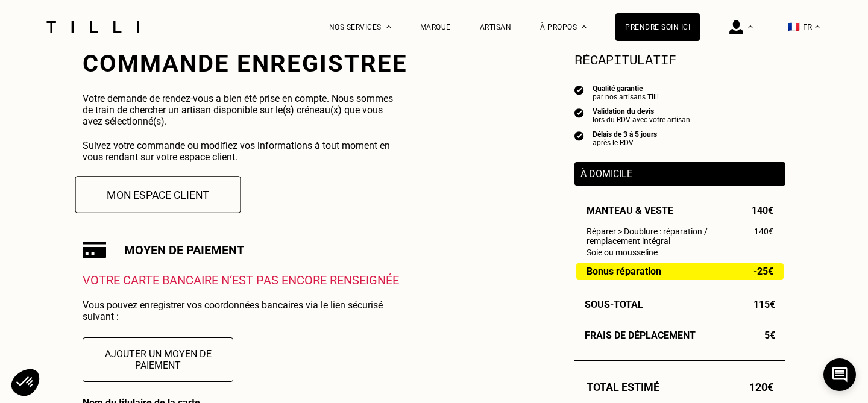 The height and width of the screenshot is (403, 868). Describe the element at coordinates (243, 312) in the screenshot. I see `p: Vous pouvez enregistrer vos coordonnées bancaires via le lien sécurisé suivant :` at that location.